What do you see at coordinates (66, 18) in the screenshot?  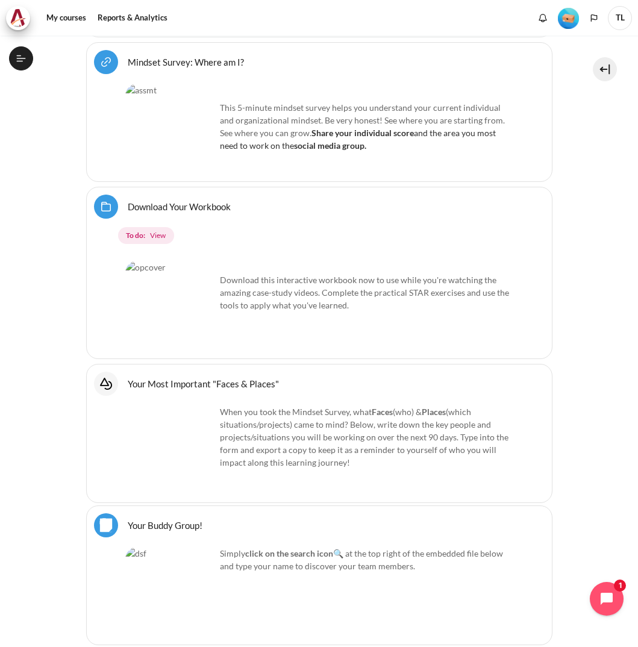 I see `a: My courses` at bounding box center [66, 18].